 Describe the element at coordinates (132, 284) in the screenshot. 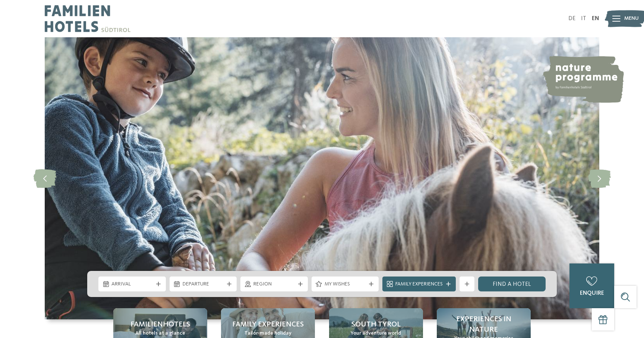

I see `span: Arrival` at that location.